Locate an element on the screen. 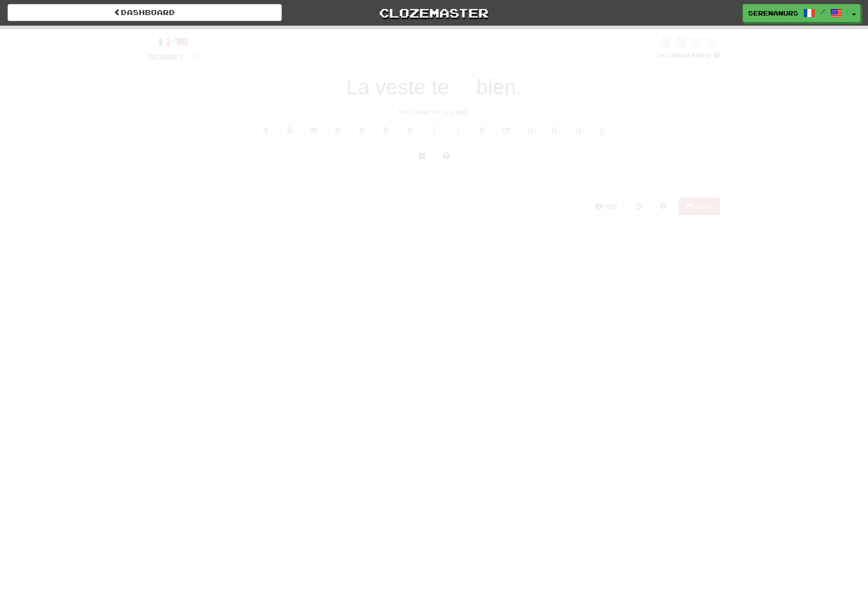 The height and width of the screenshot is (597, 868). div: The jacket fits you well. is located at coordinates (434, 113).